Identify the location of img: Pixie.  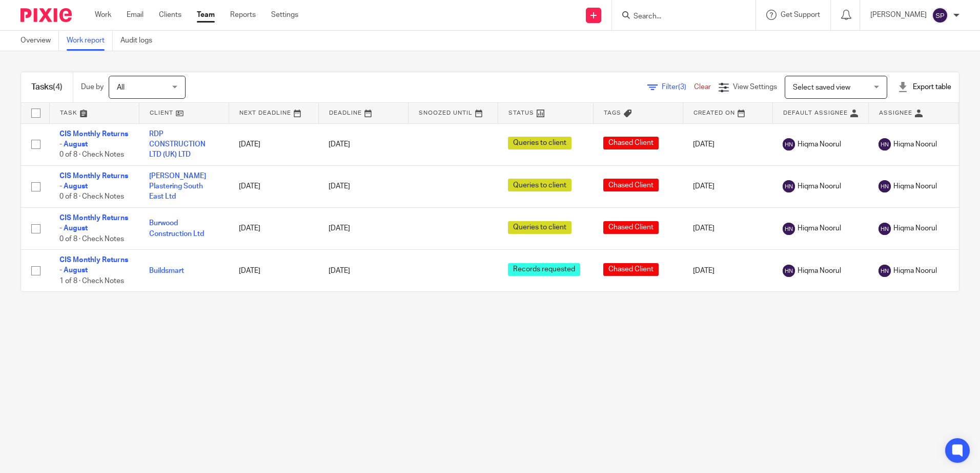
(46, 15).